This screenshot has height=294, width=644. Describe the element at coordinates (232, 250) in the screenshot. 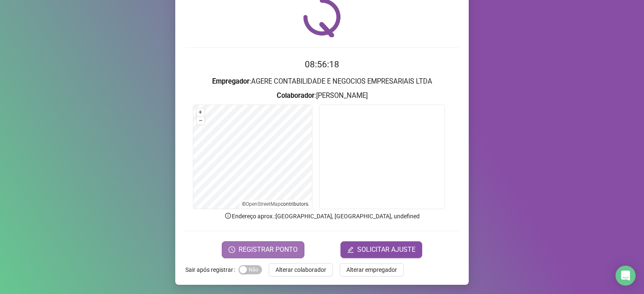

I see `span: clock-circle` at that location.